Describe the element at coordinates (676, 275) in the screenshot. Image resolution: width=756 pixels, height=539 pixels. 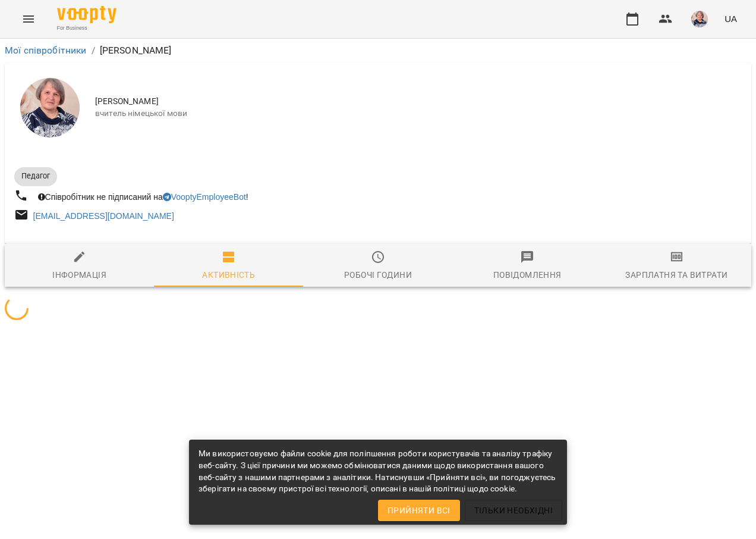
I see `div: Зарплатня та Витрати` at that location.